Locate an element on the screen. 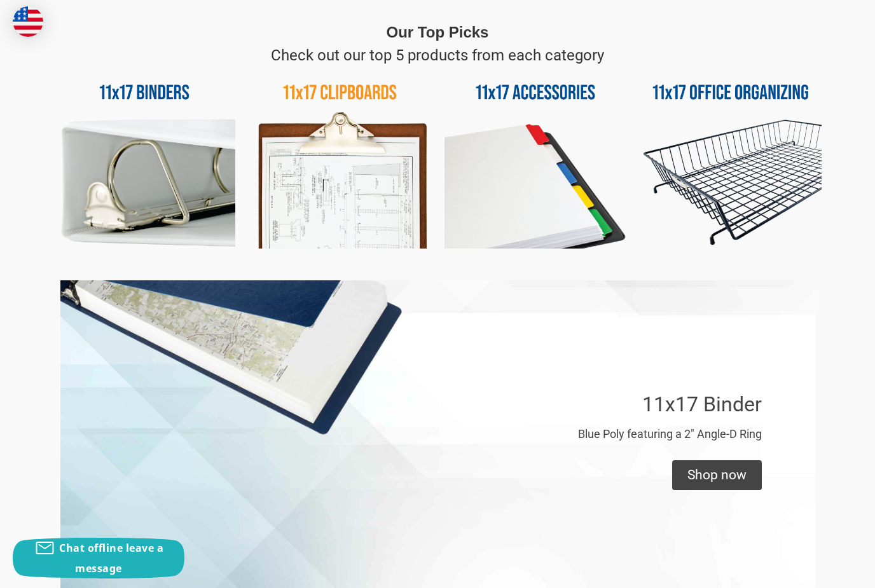 This screenshot has height=588, width=875. img: duty and tax information for United States is located at coordinates (28, 21).